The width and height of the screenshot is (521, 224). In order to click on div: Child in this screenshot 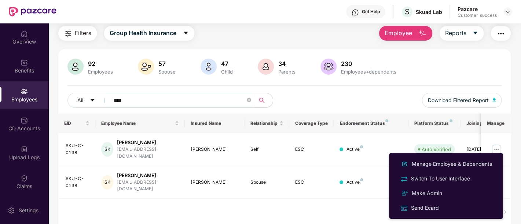, I will do `click(227, 72)`.